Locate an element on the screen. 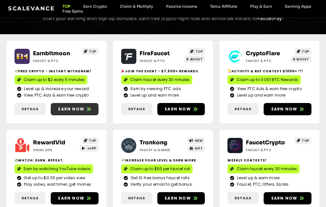 The image size is (326, 207). a: Temu Affiliate is located at coordinates (223, 6).